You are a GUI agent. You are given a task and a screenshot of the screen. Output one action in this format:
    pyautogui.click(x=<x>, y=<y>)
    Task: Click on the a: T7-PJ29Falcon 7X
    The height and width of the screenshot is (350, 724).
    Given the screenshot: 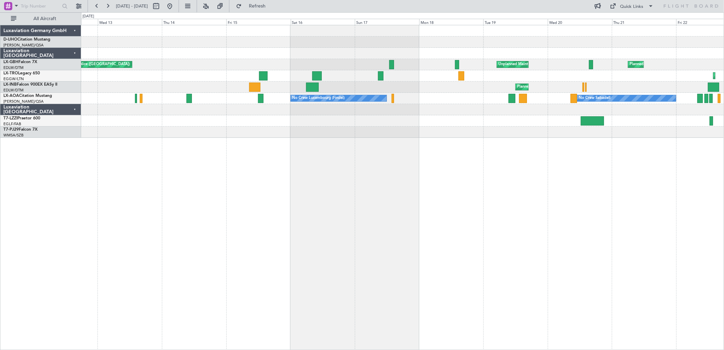 What is the action you would take?
    pyautogui.click(x=20, y=129)
    